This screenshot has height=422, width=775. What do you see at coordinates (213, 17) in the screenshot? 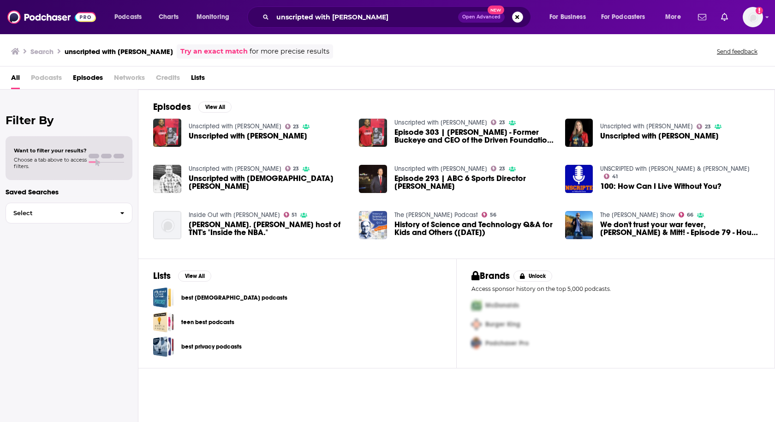
I see `span: Monitoring` at bounding box center [213, 17].